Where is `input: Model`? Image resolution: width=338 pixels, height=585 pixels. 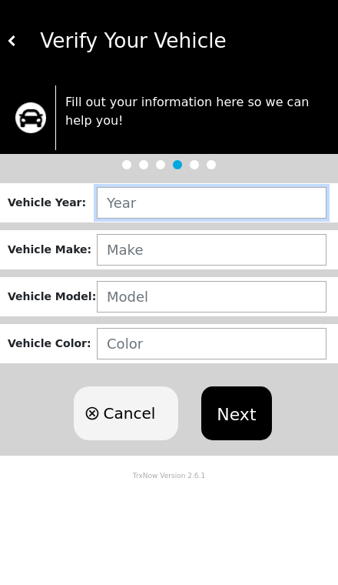
input: Model is located at coordinates (212, 296).